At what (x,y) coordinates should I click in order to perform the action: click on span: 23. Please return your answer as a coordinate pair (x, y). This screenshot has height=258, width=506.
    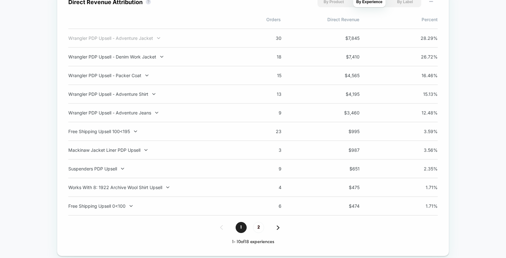
    Looking at the image, I should click on (267, 131).